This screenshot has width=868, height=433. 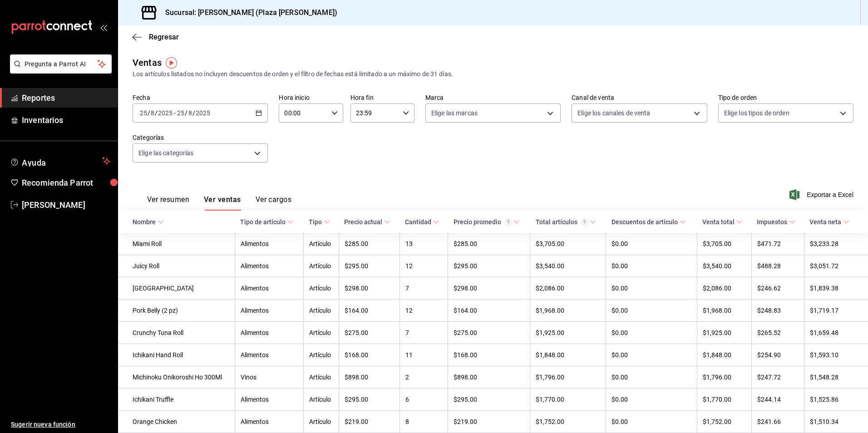 What do you see at coordinates (786, 98) in the screenshot?
I see `label: Tipo de orden` at bounding box center [786, 98].